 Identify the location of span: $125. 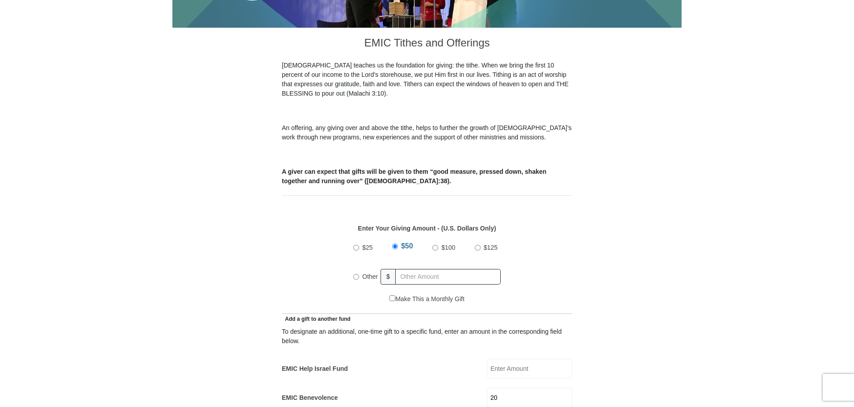
(491, 248).